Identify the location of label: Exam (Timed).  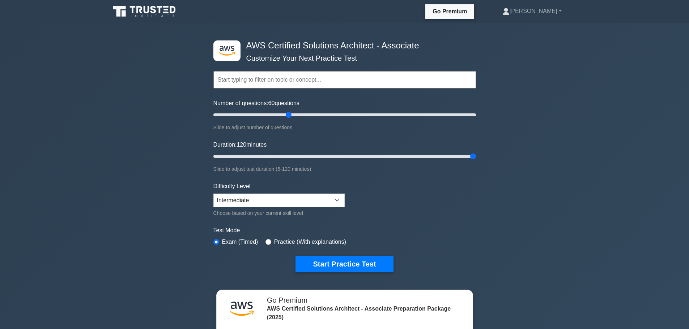
(240, 242).